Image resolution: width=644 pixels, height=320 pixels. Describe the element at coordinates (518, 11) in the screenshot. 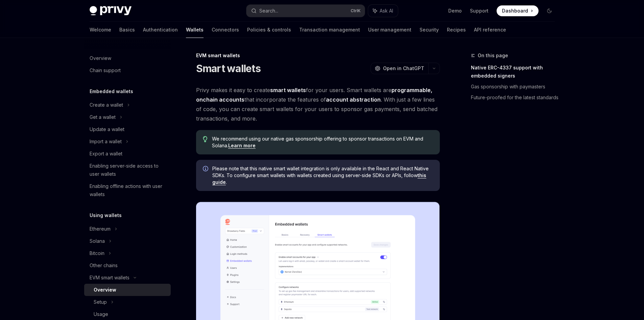

I see `a: Dashboard` at that location.